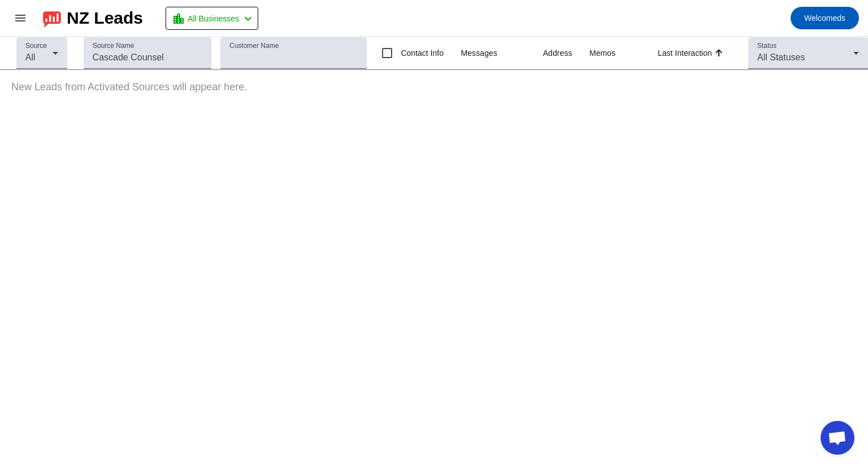 The width and height of the screenshot is (868, 466). Describe the element at coordinates (30, 57) in the screenshot. I see `span: All` at that location.